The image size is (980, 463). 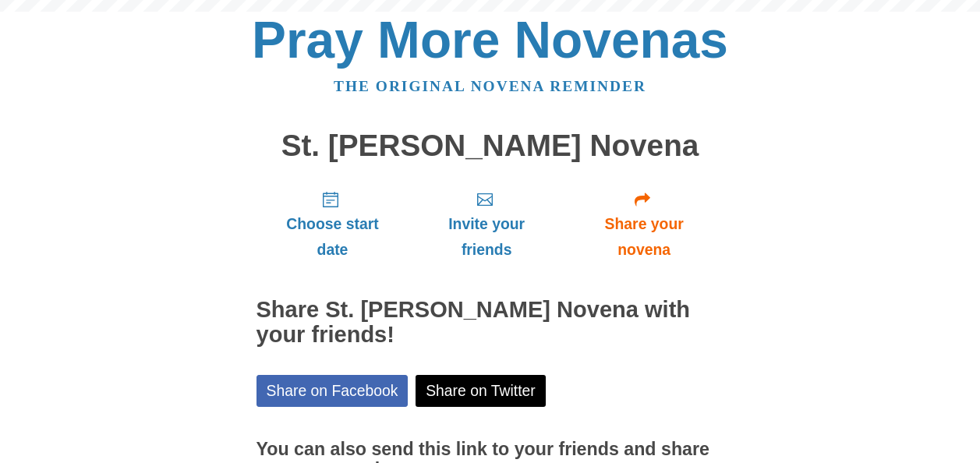 What do you see at coordinates (333, 236) in the screenshot?
I see `span: Choose start date` at bounding box center [333, 236].